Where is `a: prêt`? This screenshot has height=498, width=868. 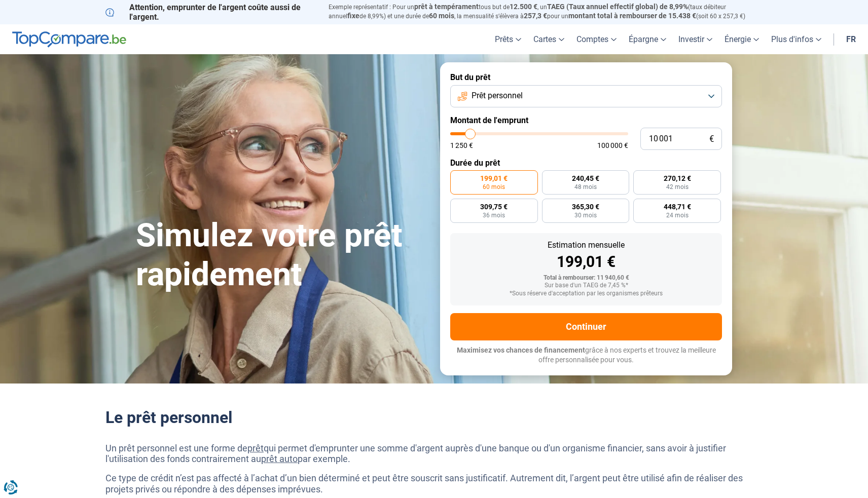
a: prêt is located at coordinates (256, 448).